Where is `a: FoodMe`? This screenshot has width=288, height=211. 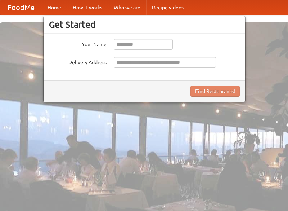
a: FoodMe is located at coordinates (21, 8).